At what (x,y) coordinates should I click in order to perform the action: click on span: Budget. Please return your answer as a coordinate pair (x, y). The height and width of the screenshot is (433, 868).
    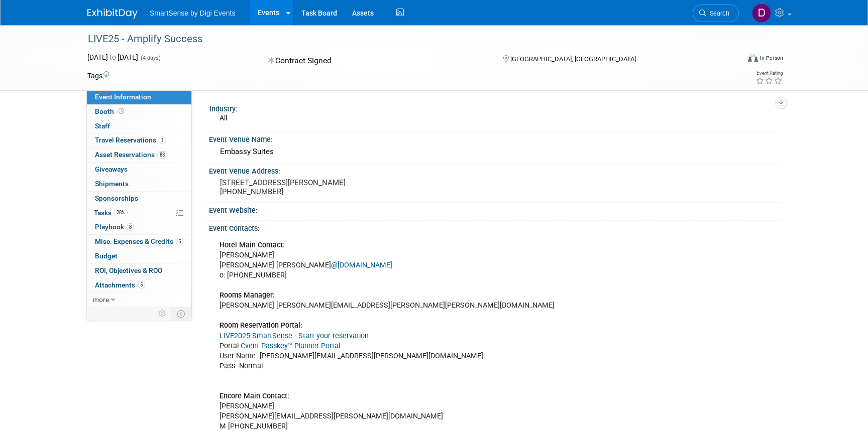
    Looking at the image, I should click on (106, 256).